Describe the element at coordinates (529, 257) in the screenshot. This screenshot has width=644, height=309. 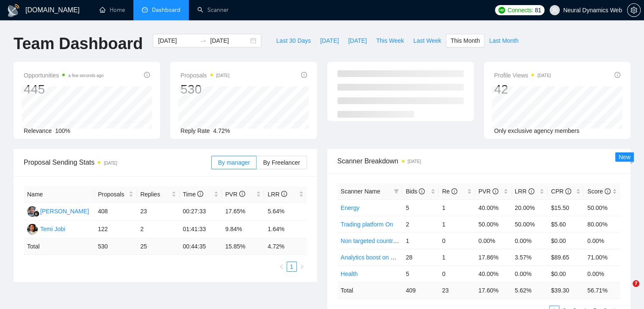
I see `td: 3.57%` at that location.